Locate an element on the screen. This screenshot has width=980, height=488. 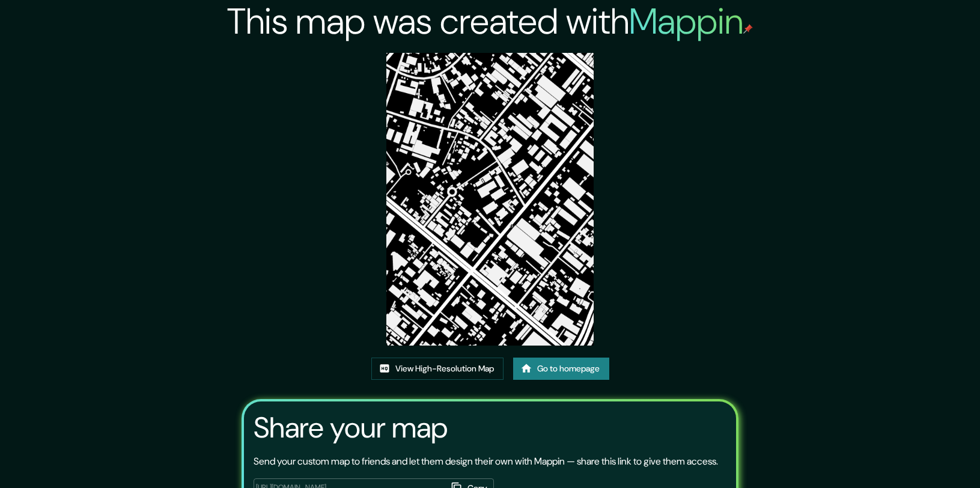
img: created-map is located at coordinates (490, 199).